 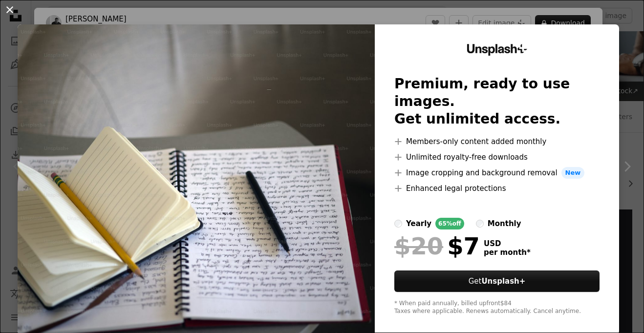 I want to click on li: Enhanced legal protections, so click(x=497, y=188).